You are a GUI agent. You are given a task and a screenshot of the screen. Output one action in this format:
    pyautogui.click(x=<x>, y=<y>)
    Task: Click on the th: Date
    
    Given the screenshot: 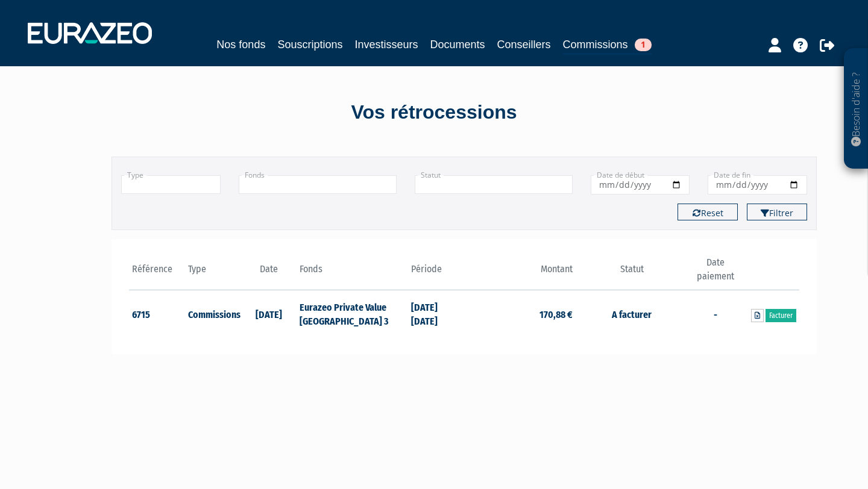 What is the action you would take?
    pyautogui.click(x=268, y=273)
    